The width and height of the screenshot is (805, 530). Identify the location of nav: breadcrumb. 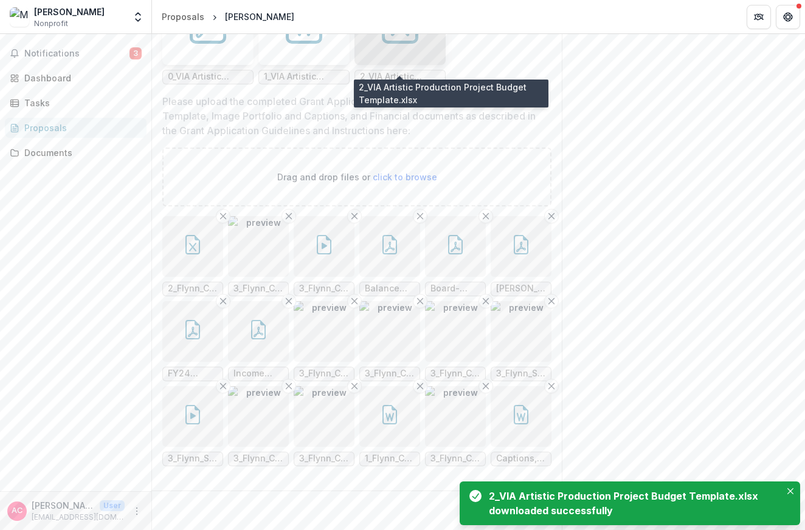
(228, 16).